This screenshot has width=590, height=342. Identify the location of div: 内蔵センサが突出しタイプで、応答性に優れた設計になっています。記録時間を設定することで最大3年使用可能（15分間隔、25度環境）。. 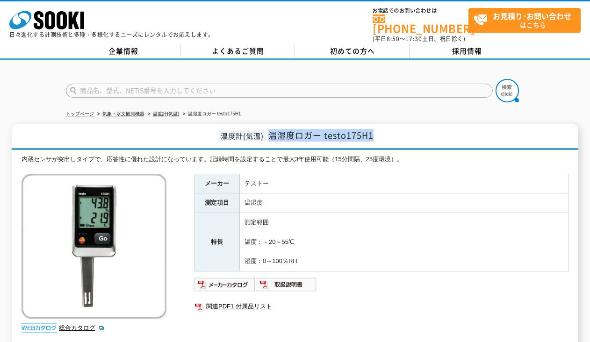
(295, 159).